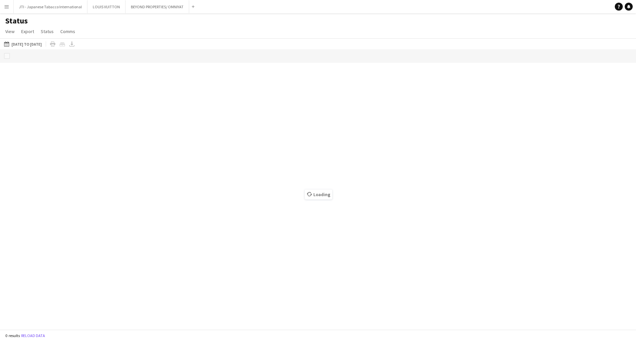  What do you see at coordinates (50, 7) in the screenshot?
I see `button: JTI - Japanese Tabacco International` at bounding box center [50, 7].